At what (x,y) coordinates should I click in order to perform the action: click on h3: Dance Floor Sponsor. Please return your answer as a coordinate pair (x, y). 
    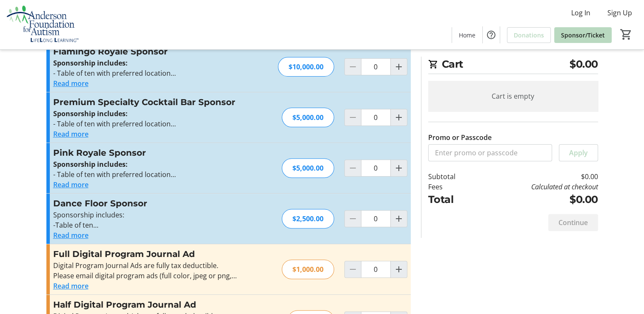
    Looking at the image, I should click on (146, 203).